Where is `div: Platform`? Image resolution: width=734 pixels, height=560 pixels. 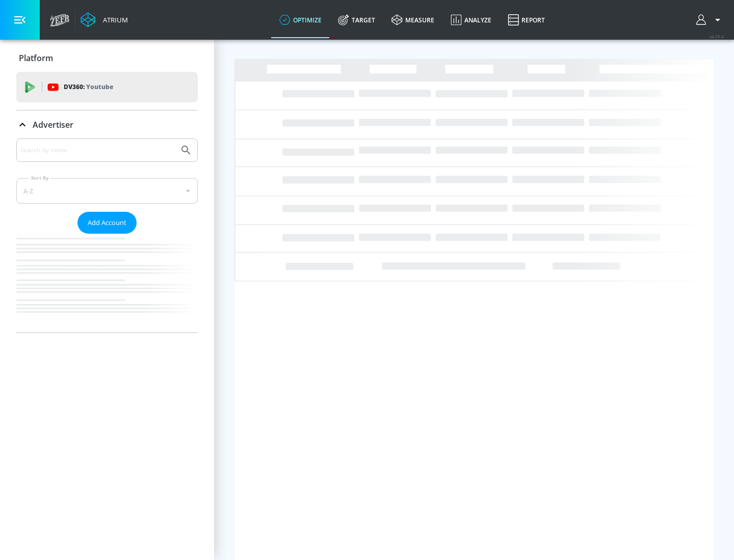
div: Platform is located at coordinates (107, 58).